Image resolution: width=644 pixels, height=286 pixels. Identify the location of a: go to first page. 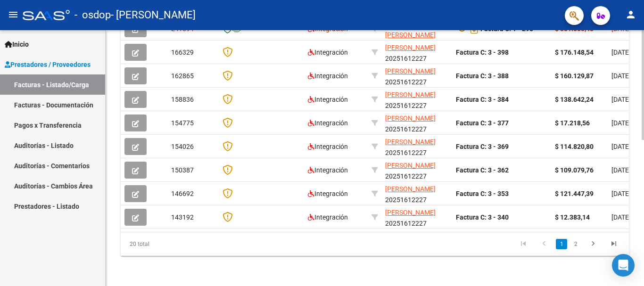
(523, 244).